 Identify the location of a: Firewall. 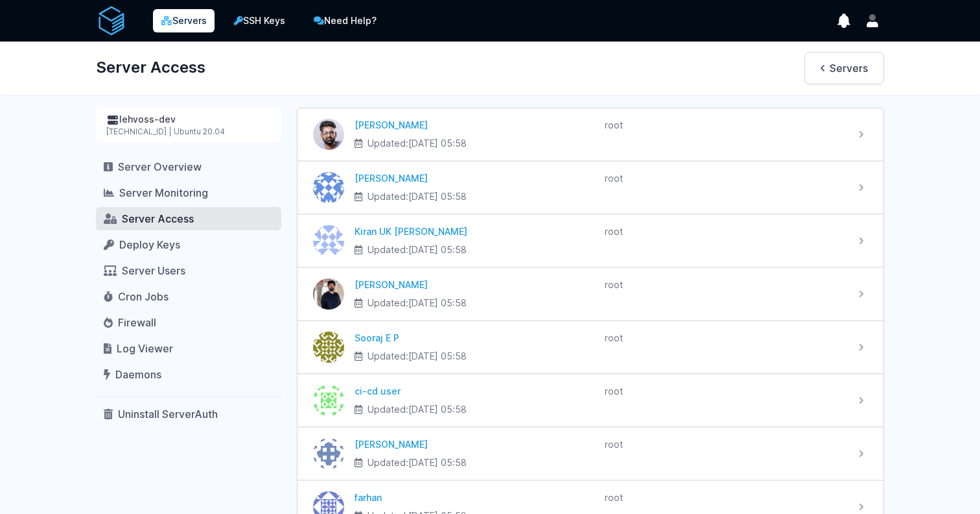
(189, 323).